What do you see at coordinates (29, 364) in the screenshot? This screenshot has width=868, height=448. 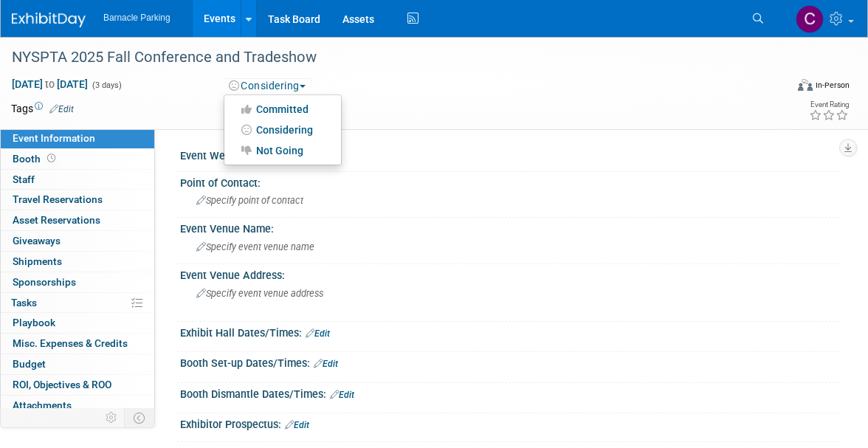 I see `span: Budget` at bounding box center [29, 364].